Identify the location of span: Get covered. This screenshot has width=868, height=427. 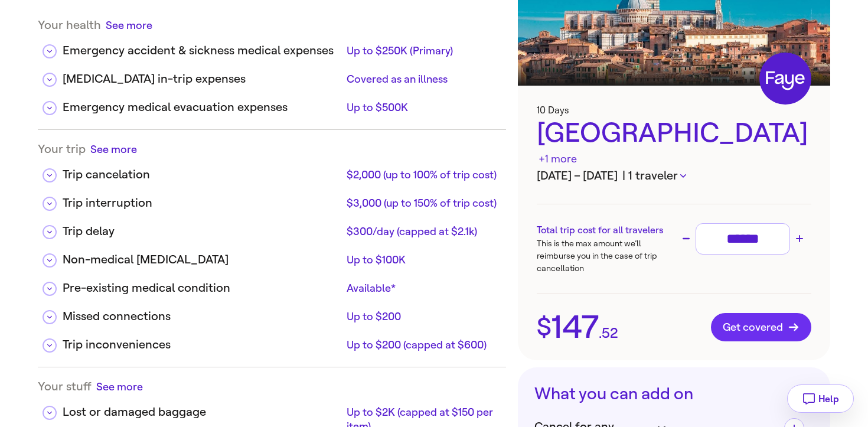
(761, 327).